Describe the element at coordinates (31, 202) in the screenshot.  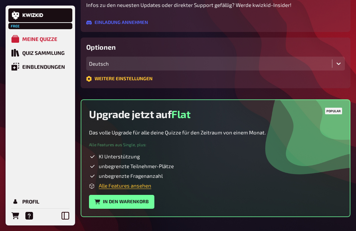
I see `div: Profil` at that location.